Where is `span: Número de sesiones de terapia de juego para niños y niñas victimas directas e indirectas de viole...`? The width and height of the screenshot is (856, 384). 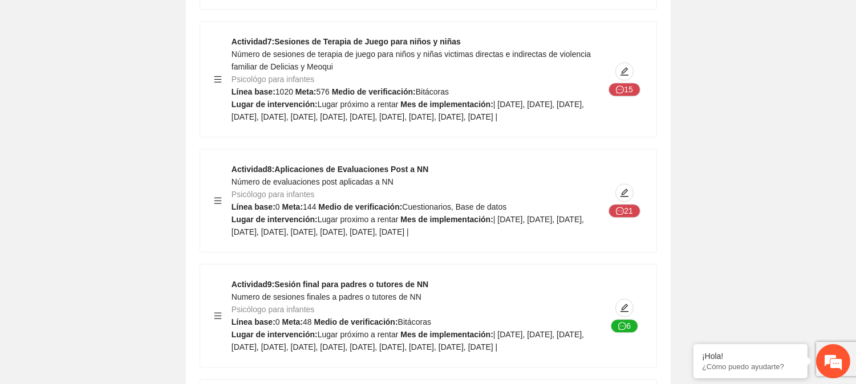 span: Número de sesiones de terapia de juego para niños y niñas victimas directas e indirectas de viole... is located at coordinates (411, 60).